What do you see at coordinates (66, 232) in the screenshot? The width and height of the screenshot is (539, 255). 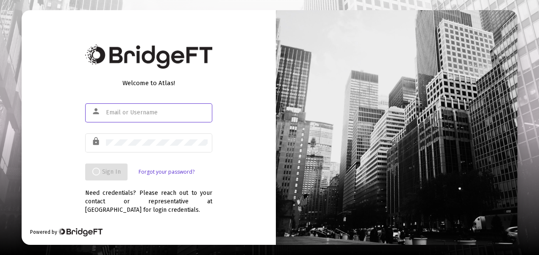 I see `div: Powered by` at bounding box center [66, 232].